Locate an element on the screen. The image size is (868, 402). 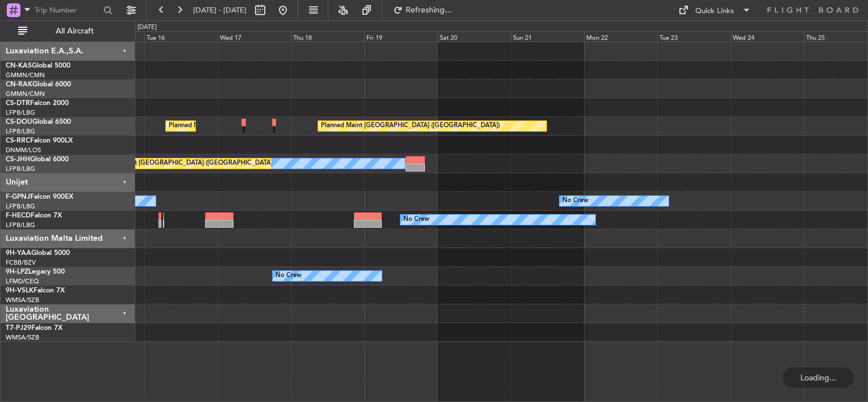
a: CS-DOUGlobal 6500 is located at coordinates (38, 122).